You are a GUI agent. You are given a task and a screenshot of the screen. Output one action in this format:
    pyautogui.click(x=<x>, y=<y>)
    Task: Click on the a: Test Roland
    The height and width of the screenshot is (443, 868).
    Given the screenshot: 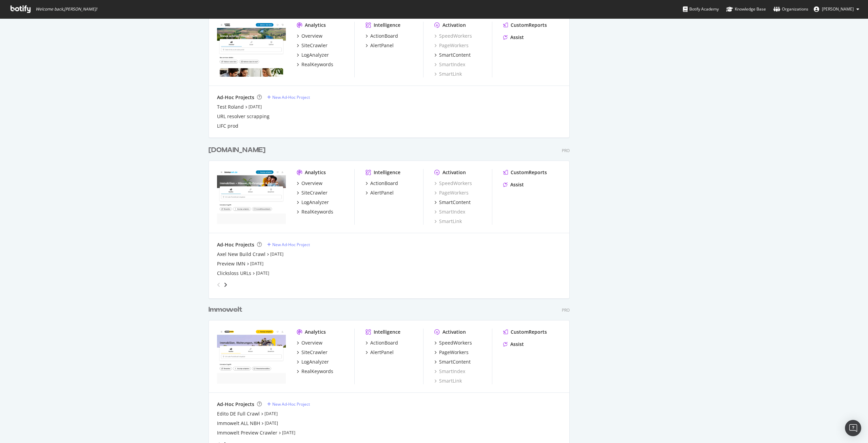 What is the action you would take?
    pyautogui.click(x=230, y=107)
    